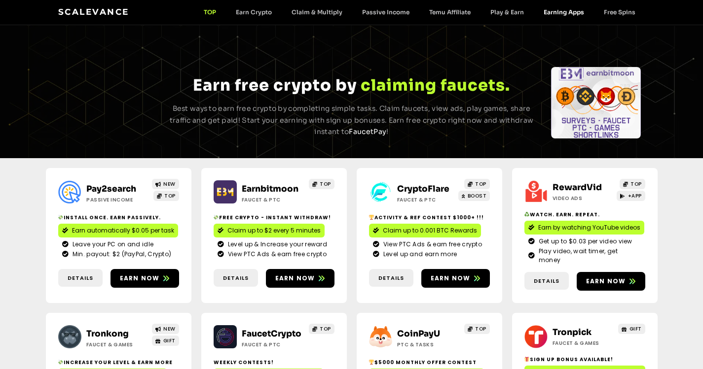  What do you see at coordinates (118, 362) in the screenshot?
I see `h2: Increase your level & earn more` at bounding box center [118, 362].